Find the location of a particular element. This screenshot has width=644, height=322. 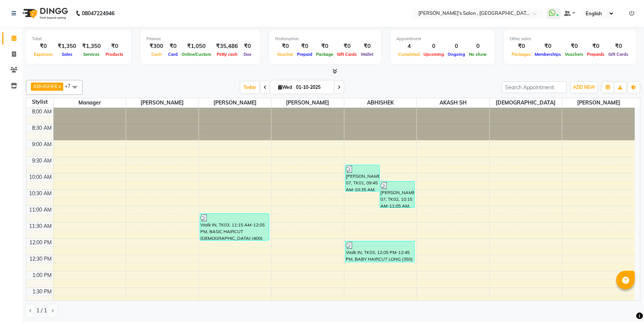

span: Prepaid is located at coordinates (305, 54).